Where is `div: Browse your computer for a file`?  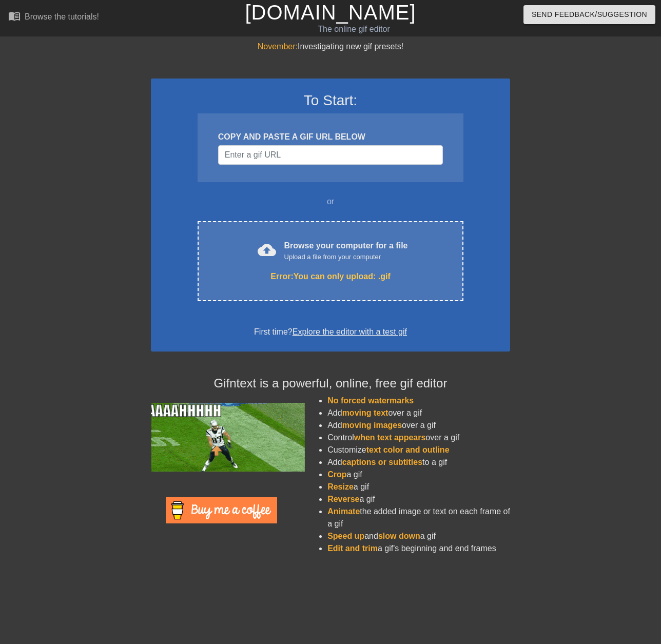
div: Browse your computer for a file is located at coordinates (346, 251).